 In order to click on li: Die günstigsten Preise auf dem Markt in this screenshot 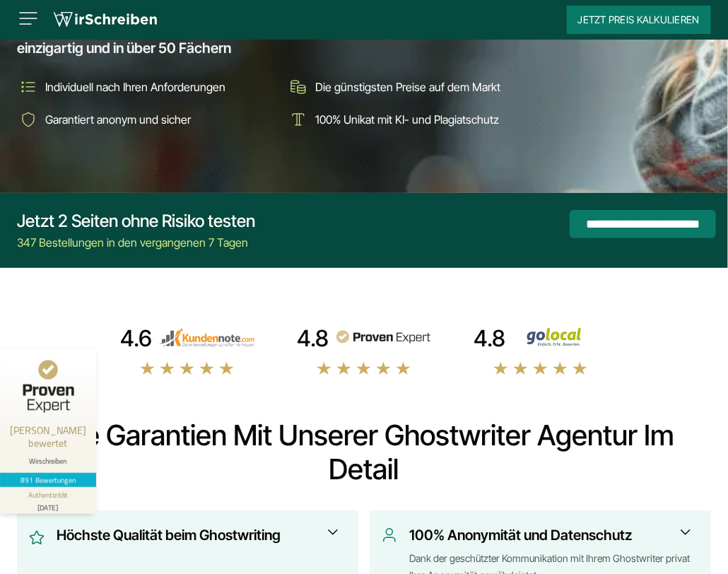, I will do `click(417, 87)`.